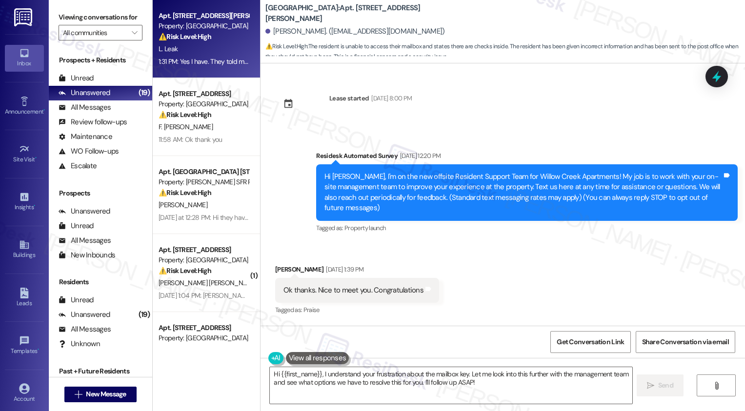 This screenshot has width=745, height=411. What do you see at coordinates (365, 228) in the screenshot?
I see `span: Property launch` at bounding box center [365, 228].